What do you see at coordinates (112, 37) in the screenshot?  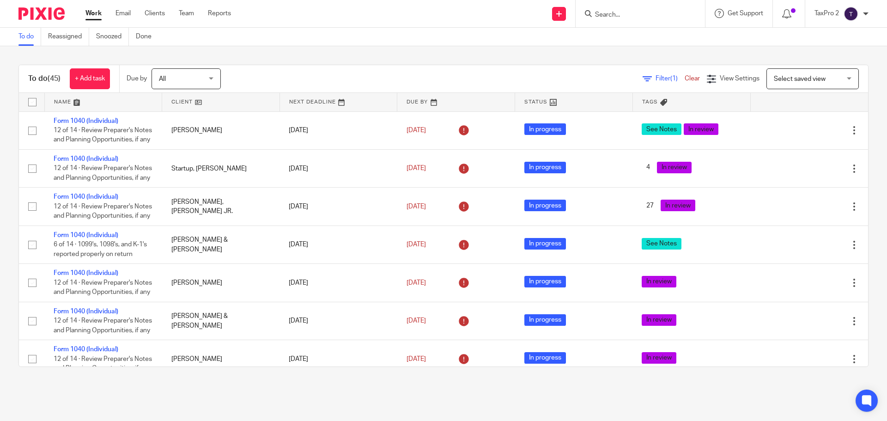 I see `a: Snoozed` at bounding box center [112, 37].